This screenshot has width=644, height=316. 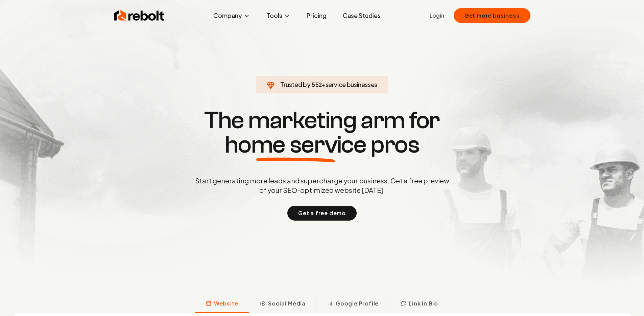 What do you see at coordinates (437, 16) in the screenshot?
I see `a: Login` at bounding box center [437, 16].